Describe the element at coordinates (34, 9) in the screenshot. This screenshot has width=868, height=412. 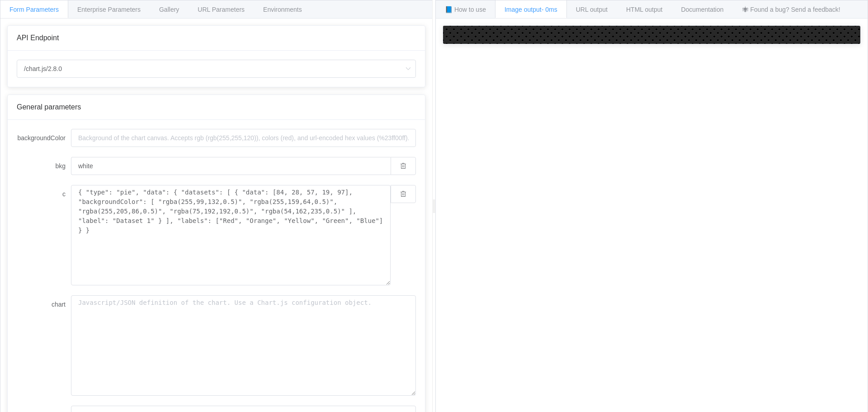
I see `span: Form Parameters` at that location.